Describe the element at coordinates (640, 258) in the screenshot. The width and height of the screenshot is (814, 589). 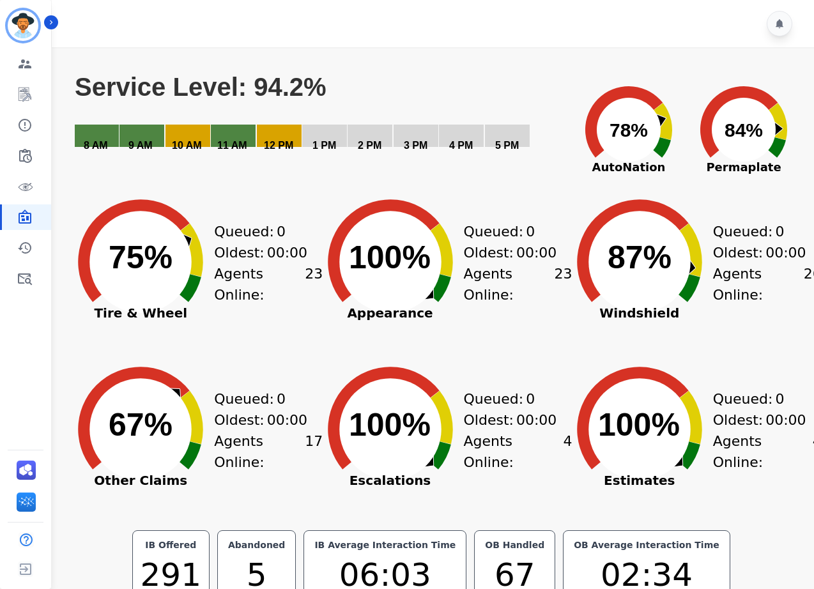
I see `text: 87%` at that location.